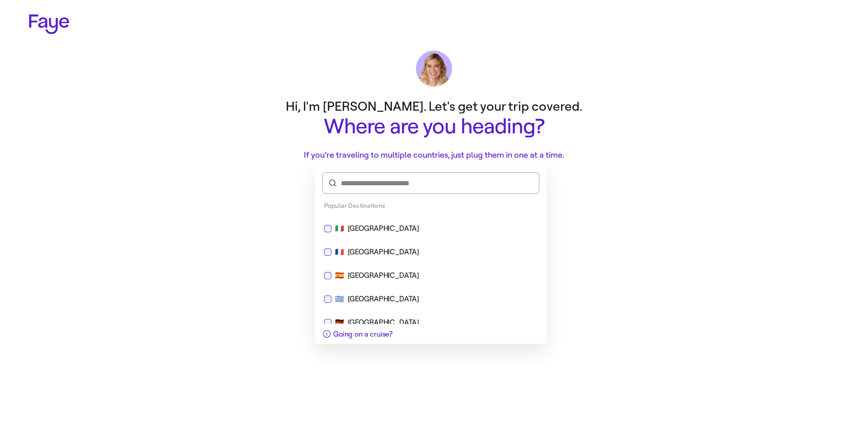  I want to click on div: Popular Destinations, so click(431, 206).